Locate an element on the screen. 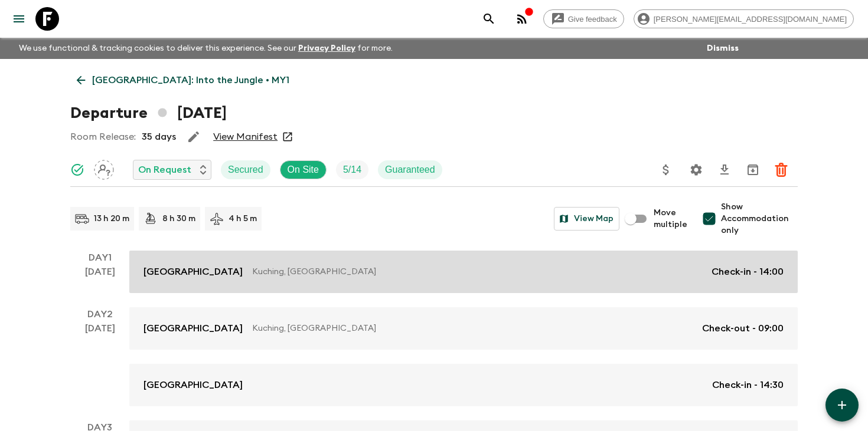 The width and height of the screenshot is (868, 431). svg: Synced Successfully is located at coordinates (77, 170).